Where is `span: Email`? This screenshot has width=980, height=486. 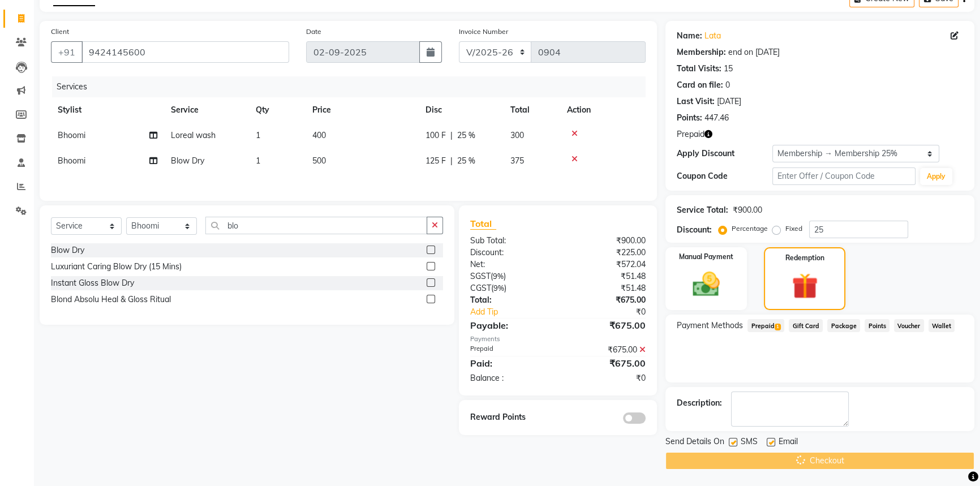 span: Email is located at coordinates (789, 442).